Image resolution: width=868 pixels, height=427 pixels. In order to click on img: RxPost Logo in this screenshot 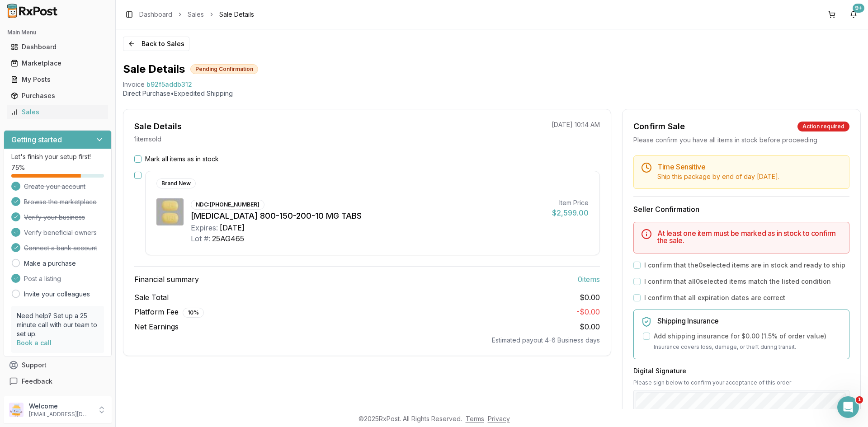, I will do `click(33, 11)`.